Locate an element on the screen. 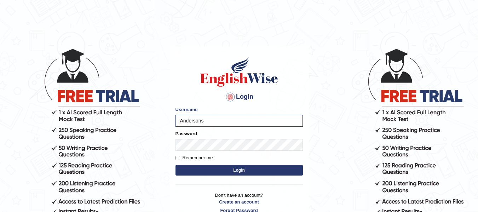  img: Logo of English Wise sign in for intelligent practice with AI is located at coordinates (239, 72).